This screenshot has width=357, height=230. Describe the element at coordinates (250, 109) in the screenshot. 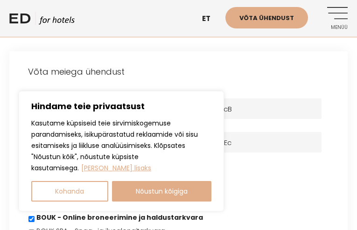

I see `input: Ettevõtte` at that location.